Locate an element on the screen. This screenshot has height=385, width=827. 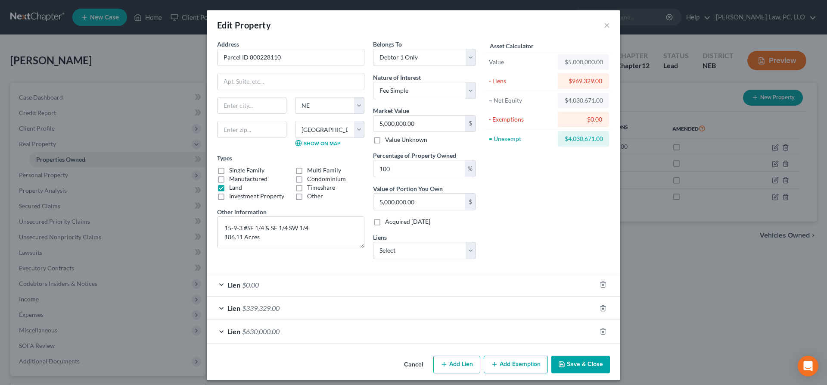
label: Value Unknown is located at coordinates (406, 140).